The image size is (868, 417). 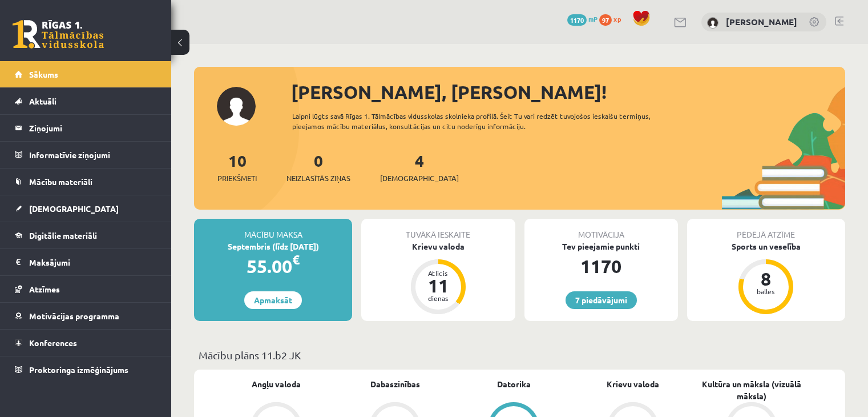 I want to click on legend: Ziņojumi, so click(x=93, y=128).